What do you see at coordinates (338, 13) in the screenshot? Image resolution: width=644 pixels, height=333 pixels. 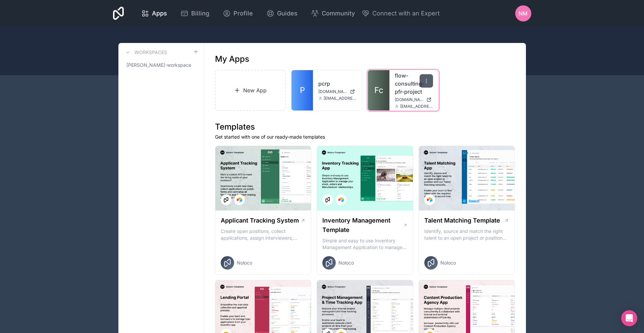 I see `span: Community` at bounding box center [338, 13].